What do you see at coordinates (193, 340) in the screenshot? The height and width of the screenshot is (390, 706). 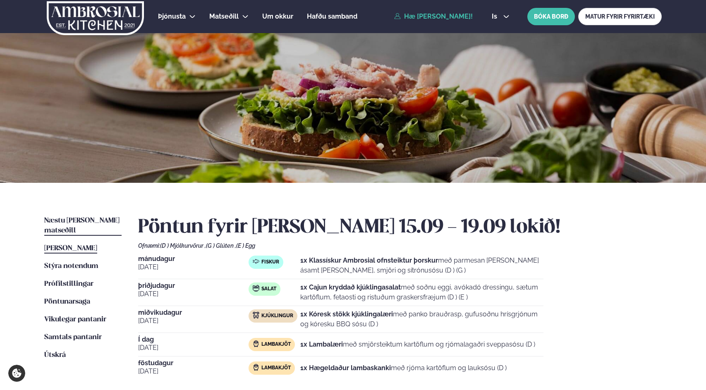 I see `span: Í dag` at bounding box center [193, 340].